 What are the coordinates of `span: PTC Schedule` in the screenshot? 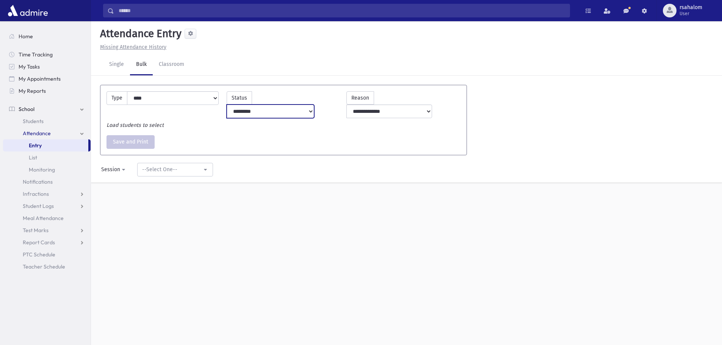 It's located at (39, 255).